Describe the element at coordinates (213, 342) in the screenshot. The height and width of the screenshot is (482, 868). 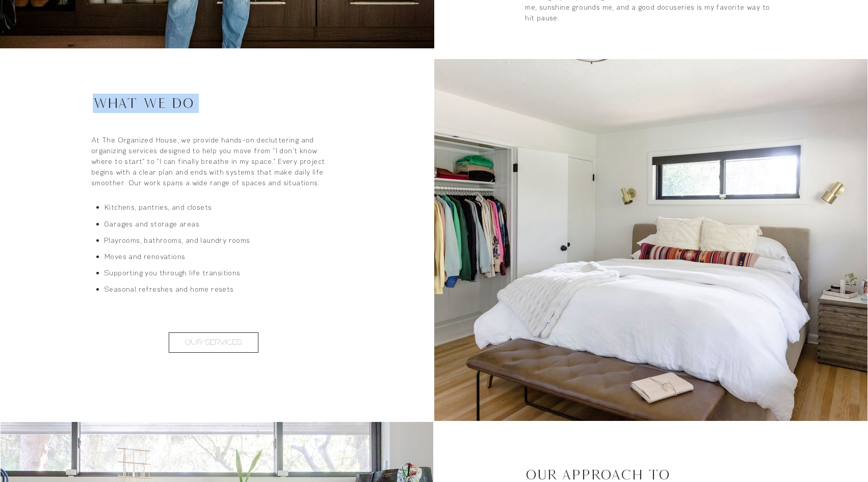
I see `span: OUR SERVICES` at that location.